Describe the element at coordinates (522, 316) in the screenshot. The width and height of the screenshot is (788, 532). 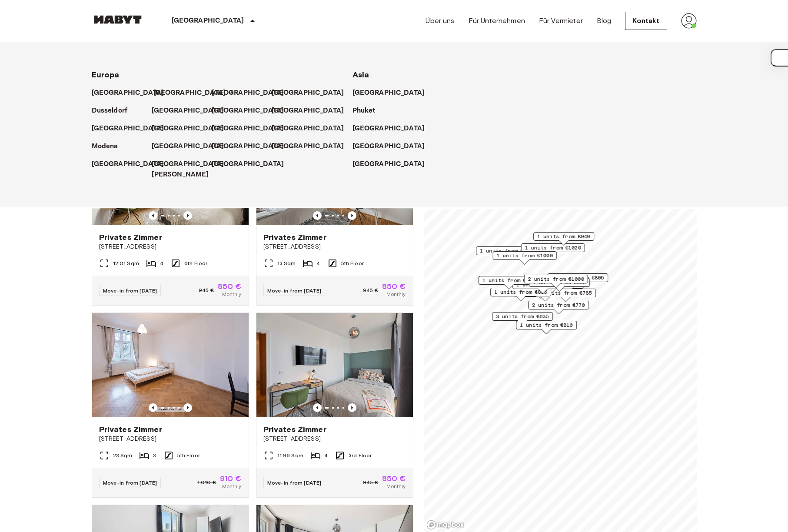
I see `span: 3 units from €635` at that location.